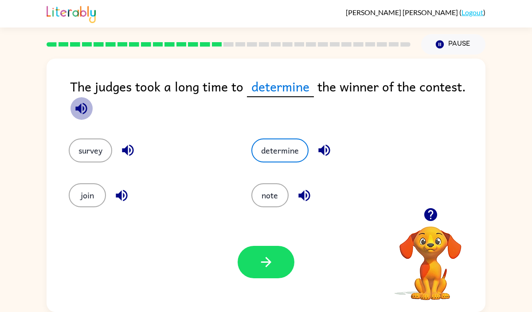  Describe the element at coordinates (270, 195) in the screenshot. I see `button: note` at that location.